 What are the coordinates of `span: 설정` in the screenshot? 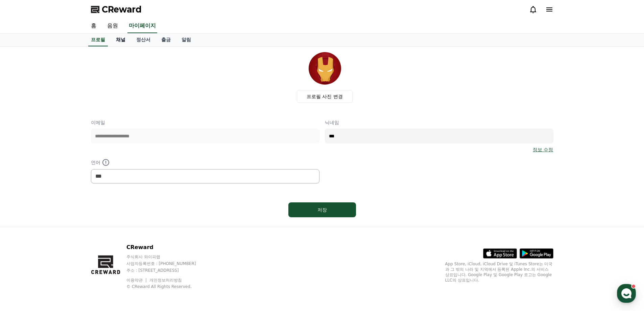 It's located at (108, 227).